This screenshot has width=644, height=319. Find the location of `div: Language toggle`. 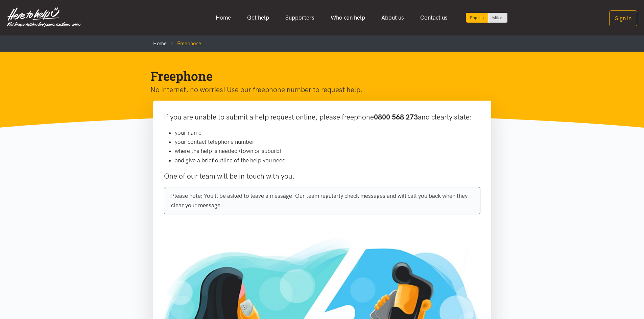

div: Language toggle is located at coordinates (486, 17).